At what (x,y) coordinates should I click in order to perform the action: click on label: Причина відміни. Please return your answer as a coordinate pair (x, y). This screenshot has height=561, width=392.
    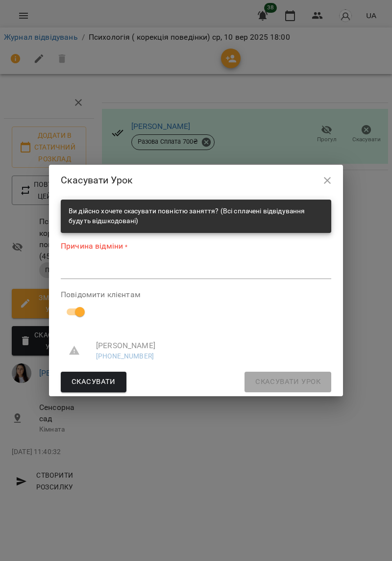
    Looking at the image, I should click on (196, 246).